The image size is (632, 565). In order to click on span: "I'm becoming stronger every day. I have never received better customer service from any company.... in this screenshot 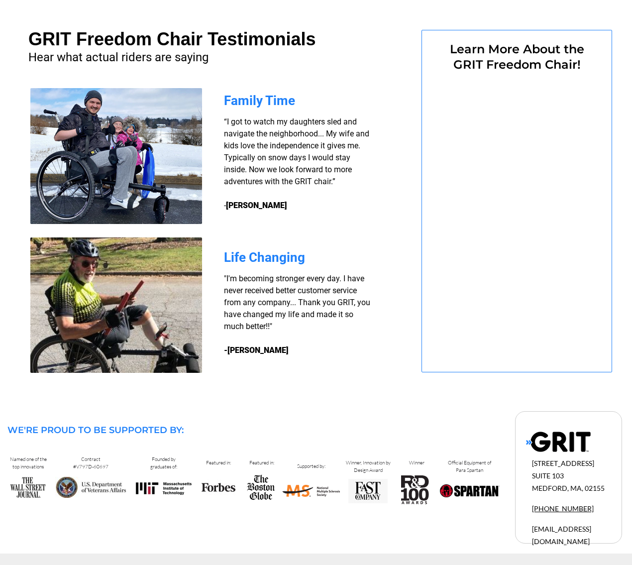, I will do `click(297, 302)`.